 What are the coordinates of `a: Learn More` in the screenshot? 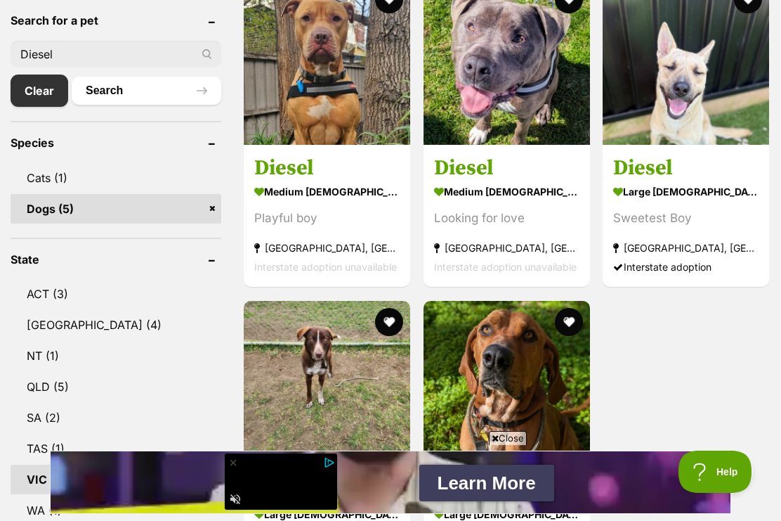 It's located at (437, 32).